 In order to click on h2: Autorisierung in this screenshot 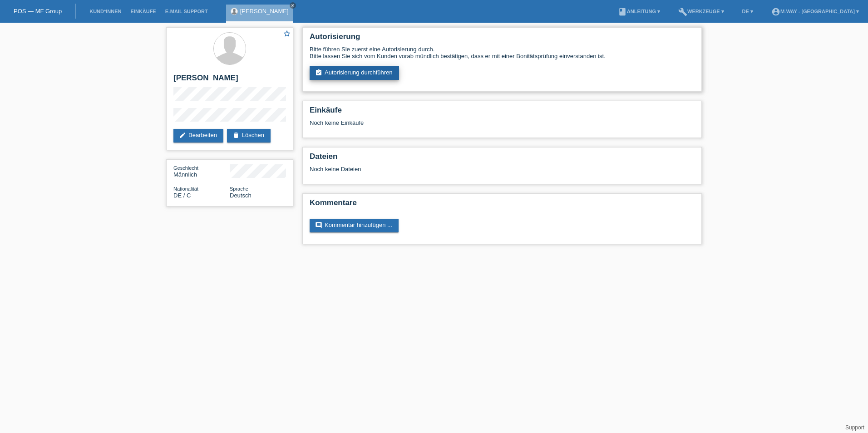, I will do `click(502, 39)`.